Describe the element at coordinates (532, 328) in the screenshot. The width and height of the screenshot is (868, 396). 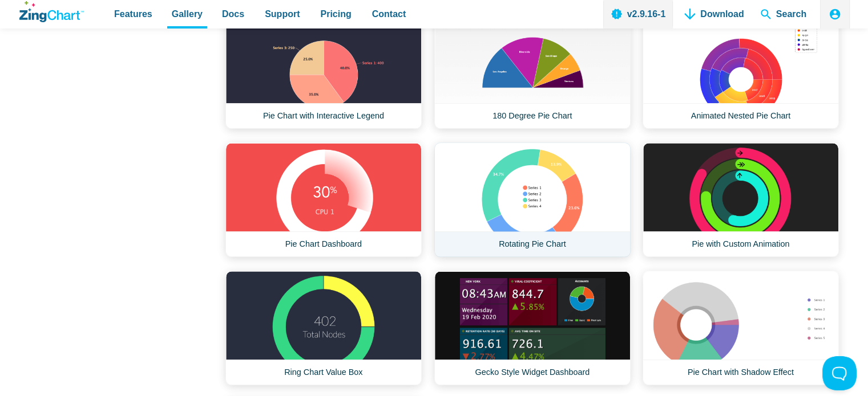
I see `a: Gecko Style Widget Dashboard` at that location.